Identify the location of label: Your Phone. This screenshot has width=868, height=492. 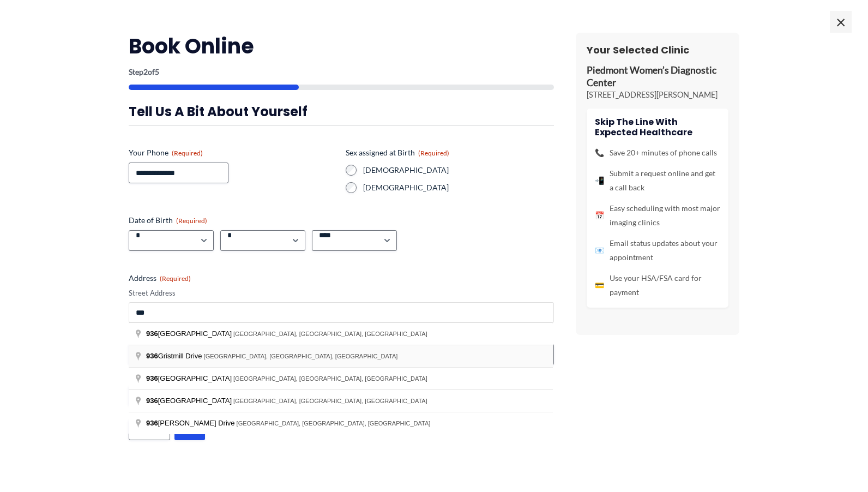
(233, 153).